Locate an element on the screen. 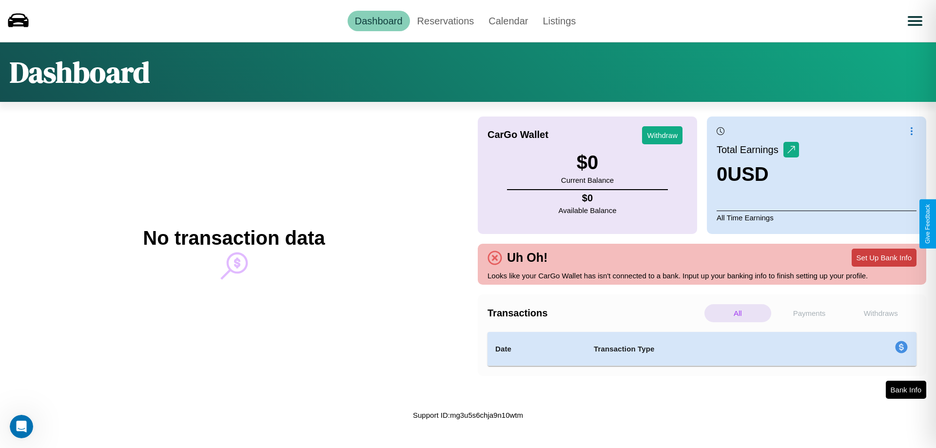  p: All is located at coordinates (738, 313).